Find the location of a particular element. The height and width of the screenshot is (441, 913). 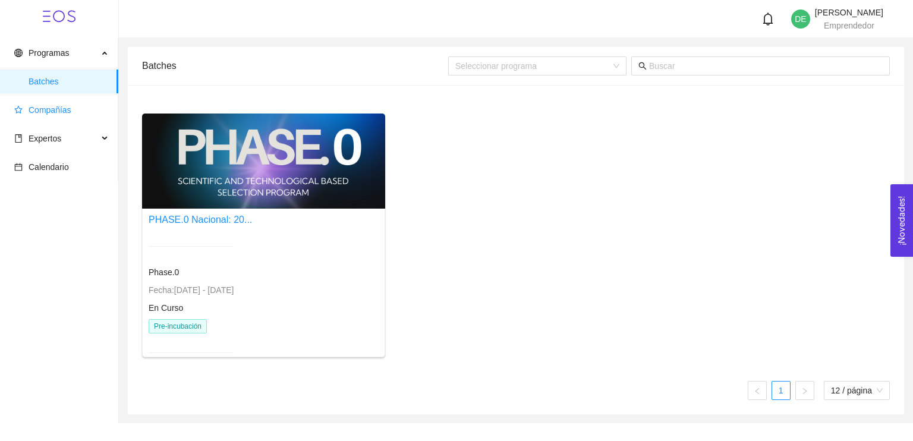

span: star is located at coordinates (18, 110).